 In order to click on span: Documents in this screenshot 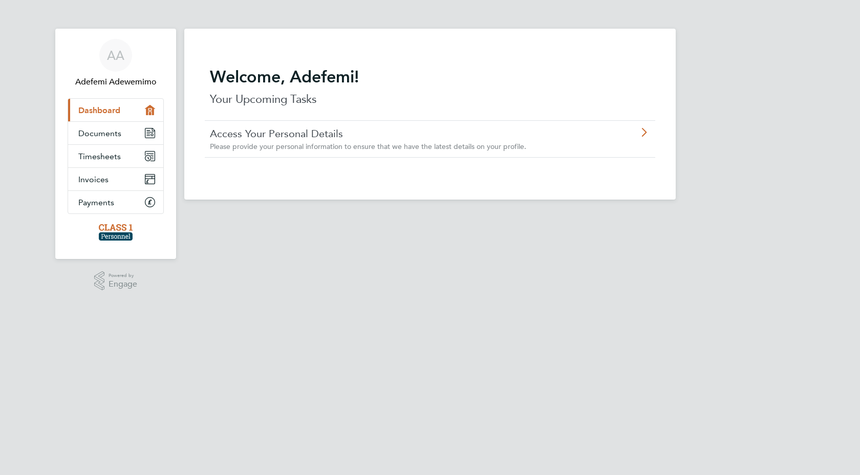, I will do `click(100, 133)`.